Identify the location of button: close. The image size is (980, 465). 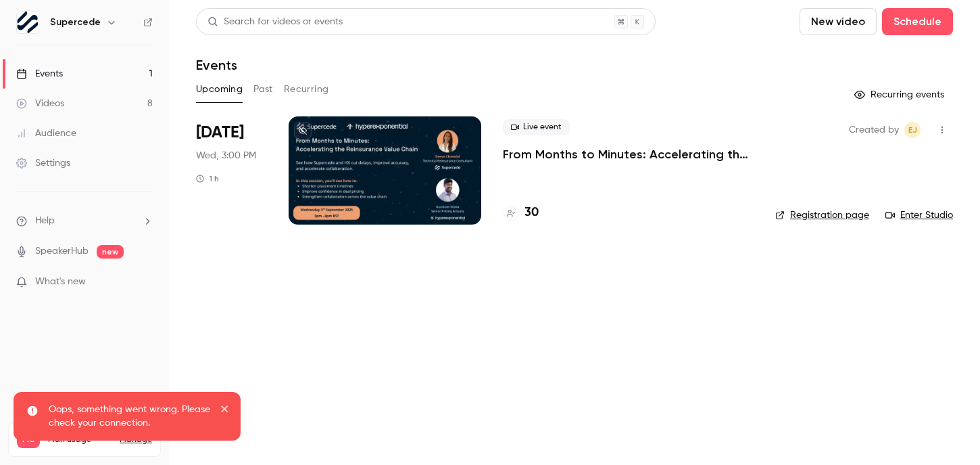
(225, 411).